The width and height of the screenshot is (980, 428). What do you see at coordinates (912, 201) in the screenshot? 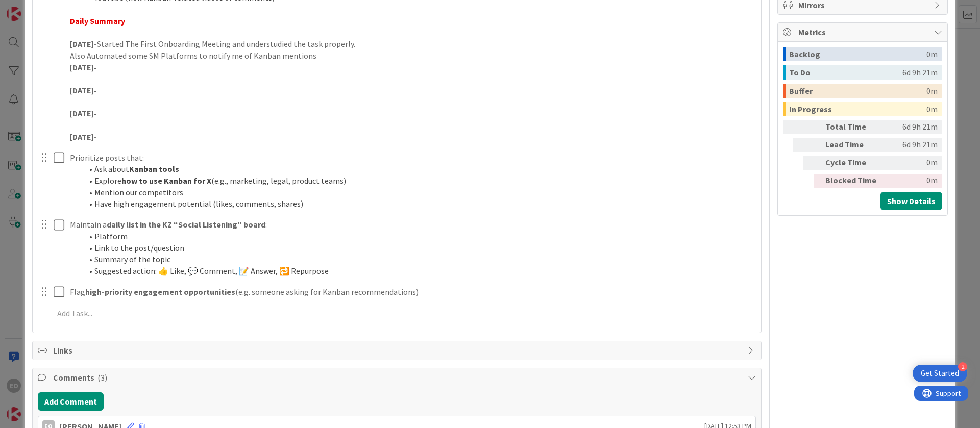
I see `button: Show Details` at bounding box center [912, 201].